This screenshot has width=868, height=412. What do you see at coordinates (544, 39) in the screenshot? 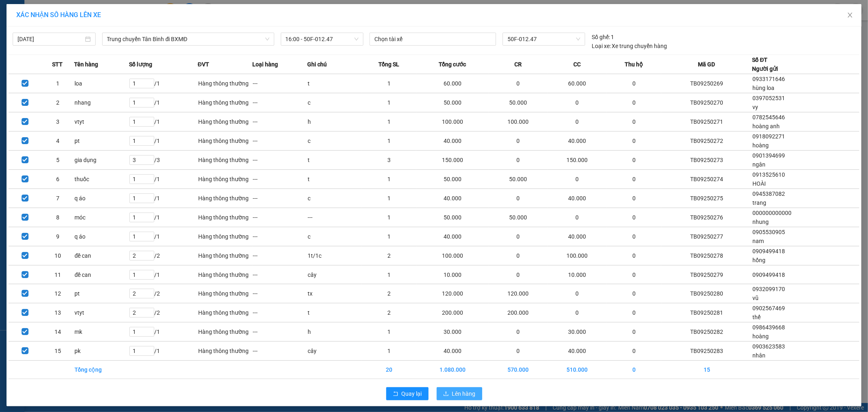
I see `span: 50F-012.47` at bounding box center [544, 39].